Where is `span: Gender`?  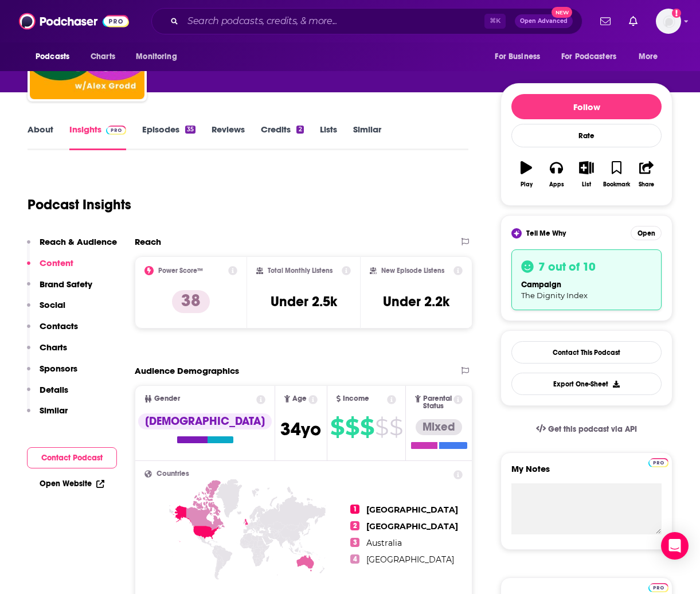 span: Gender is located at coordinates (167, 398).